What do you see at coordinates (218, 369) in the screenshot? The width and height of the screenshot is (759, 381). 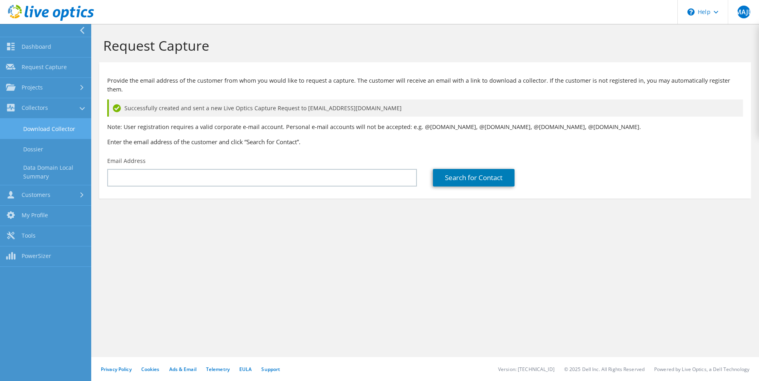 I see `a: Telemetry` at bounding box center [218, 369].